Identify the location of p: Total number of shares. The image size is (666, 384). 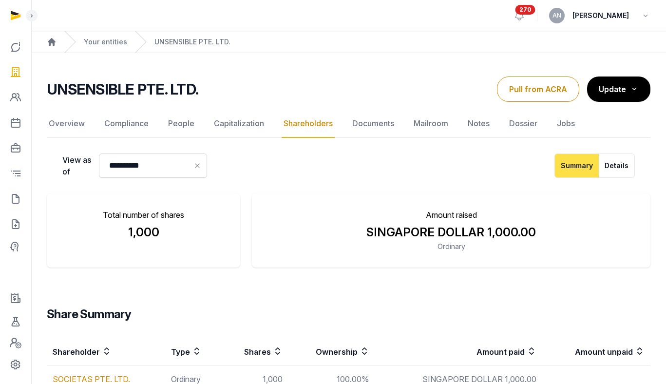
(143, 215).